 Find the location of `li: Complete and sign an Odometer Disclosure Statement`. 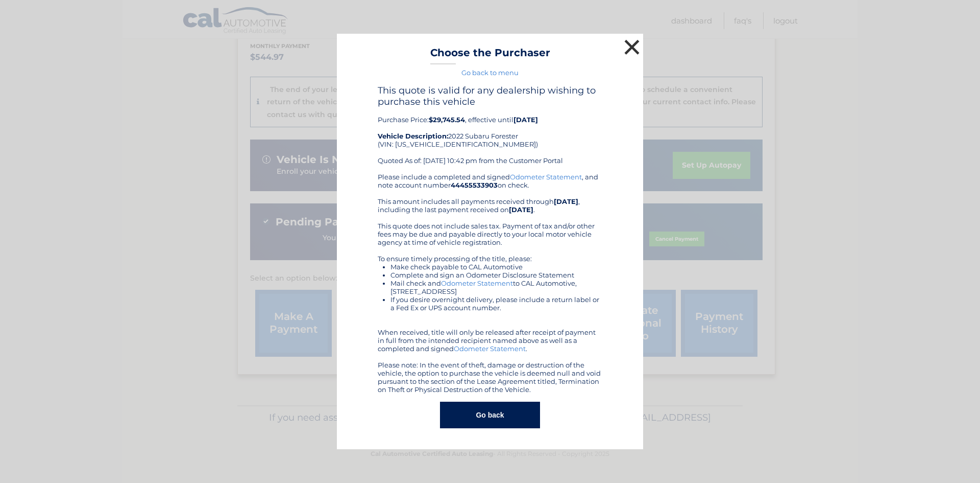

li: Complete and sign an Odometer Disclosure Statement is located at coordinates (496, 275).